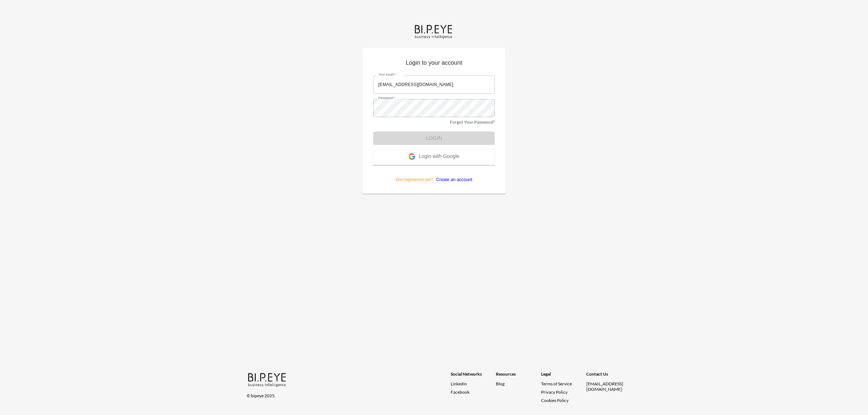 This screenshot has height=415, width=868. Describe the element at coordinates (562, 384) in the screenshot. I see `a: Terms of Service` at that location.